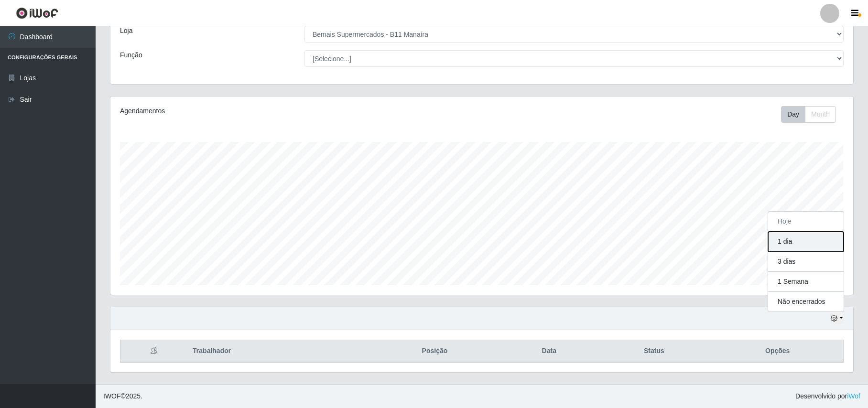 This screenshot has height=408, width=868. What do you see at coordinates (654, 351) in the screenshot?
I see `th: Status` at bounding box center [654, 351].